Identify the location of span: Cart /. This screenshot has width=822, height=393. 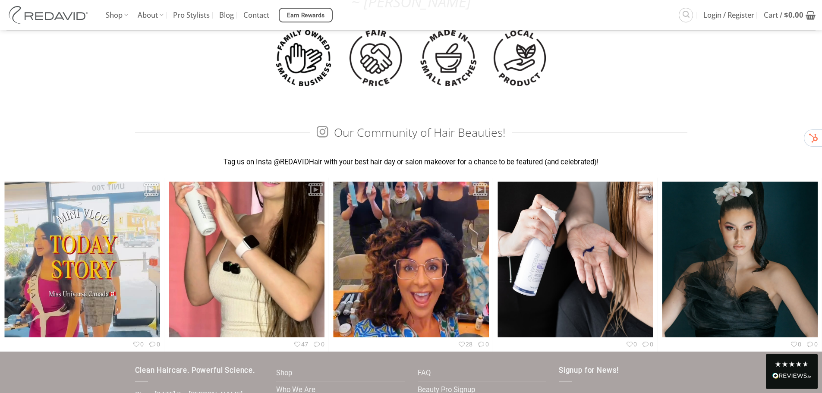
(784, 15).